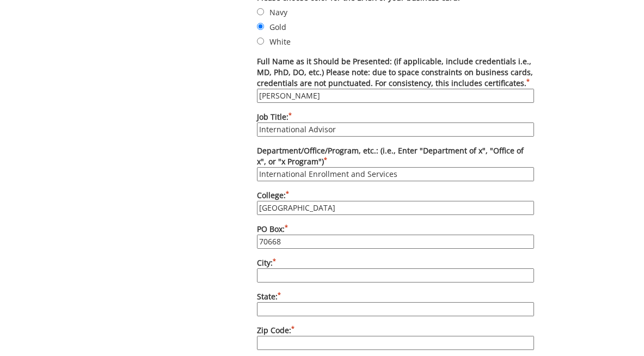  I want to click on label: Full Name as it Should be Presented: (if applicable, include credentials i.e., MD, PhD, DO, etc.)..., so click(395, 79).